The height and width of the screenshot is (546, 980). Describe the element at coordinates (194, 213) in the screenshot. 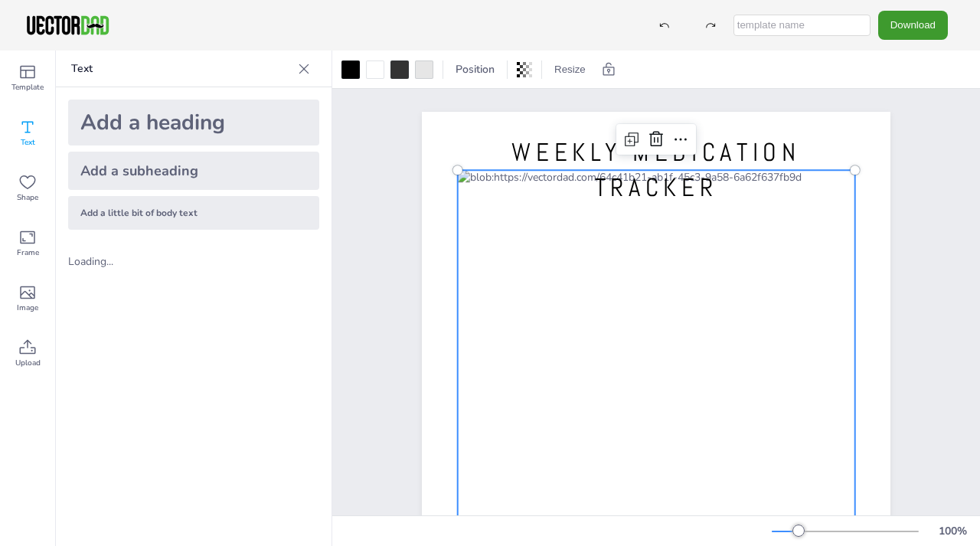

I see `div: Add a little bit of body text` at that location.